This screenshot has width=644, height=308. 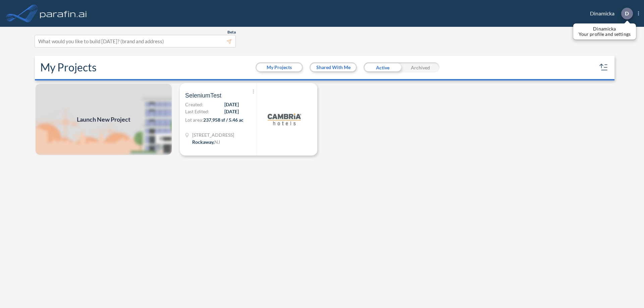 What do you see at coordinates (627, 14) in the screenshot?
I see `p: D` at bounding box center [627, 14].